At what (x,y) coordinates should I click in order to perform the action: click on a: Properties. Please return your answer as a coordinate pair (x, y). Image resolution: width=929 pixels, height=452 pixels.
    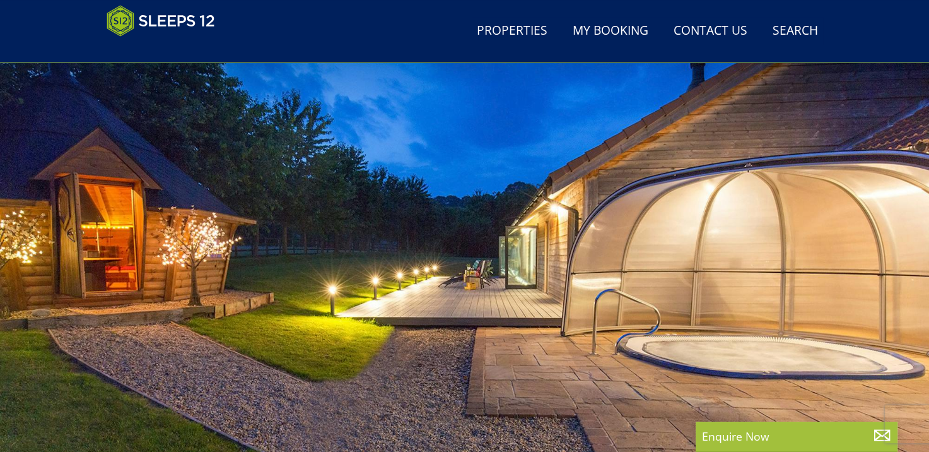
    Looking at the image, I should click on (512, 31).